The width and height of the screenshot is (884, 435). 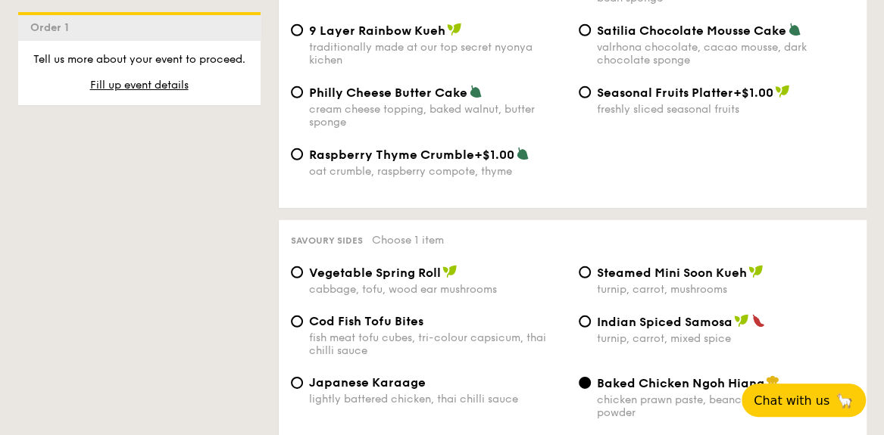 What do you see at coordinates (297, 154) in the screenshot?
I see `input: Raspberry Thyme Crumble+$1.00oat crumble, raspberry compote, thyme` at bounding box center [297, 154].